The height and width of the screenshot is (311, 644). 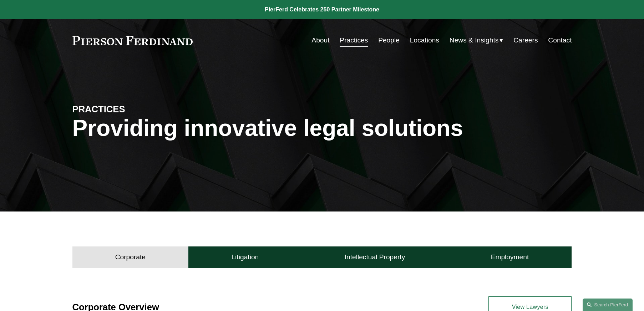 I want to click on a: About, so click(x=320, y=40).